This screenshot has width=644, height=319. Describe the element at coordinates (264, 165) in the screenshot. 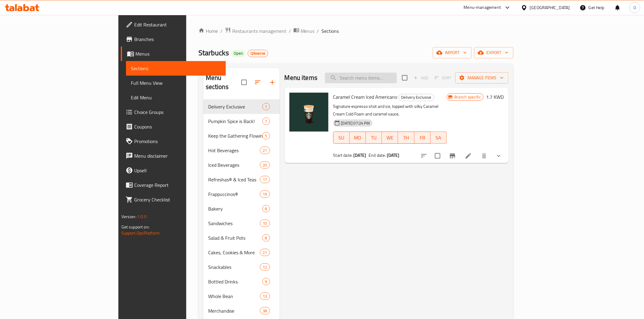

I see `span: 20` at that location.